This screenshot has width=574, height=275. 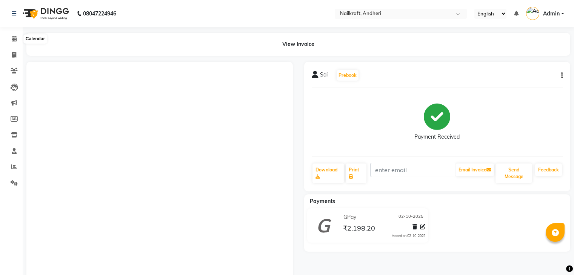 What do you see at coordinates (513, 174) in the screenshot?
I see `button: Send Message` at bounding box center [513, 174].